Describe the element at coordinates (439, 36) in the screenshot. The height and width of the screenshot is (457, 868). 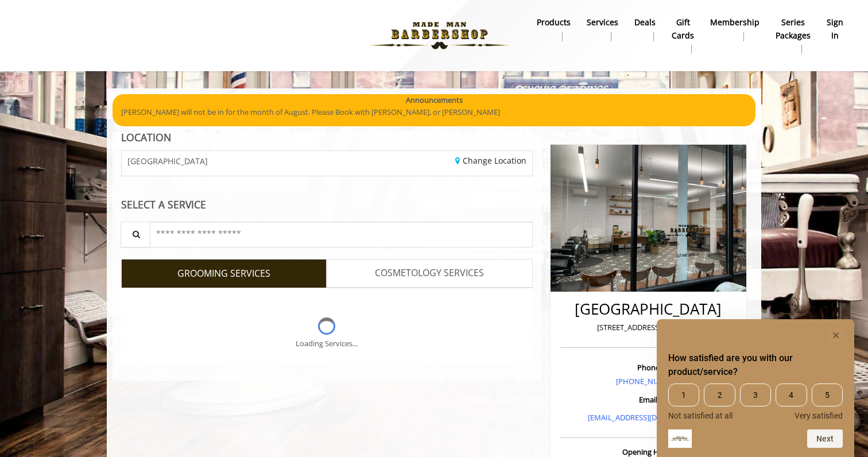
I see `img: Made Man Barbershop logo` at that location.